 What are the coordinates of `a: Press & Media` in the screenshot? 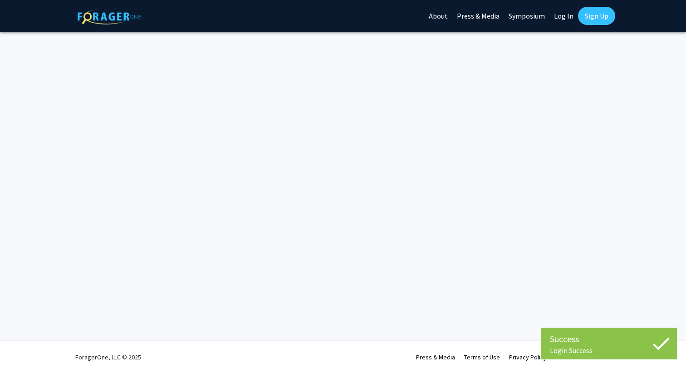 It's located at (435, 357).